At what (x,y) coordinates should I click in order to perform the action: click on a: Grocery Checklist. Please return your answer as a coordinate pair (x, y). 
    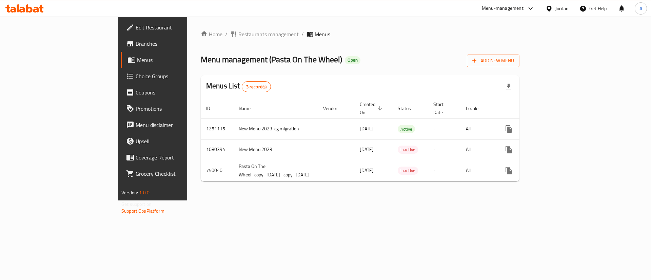
    Looking at the image, I should click on (174, 174).